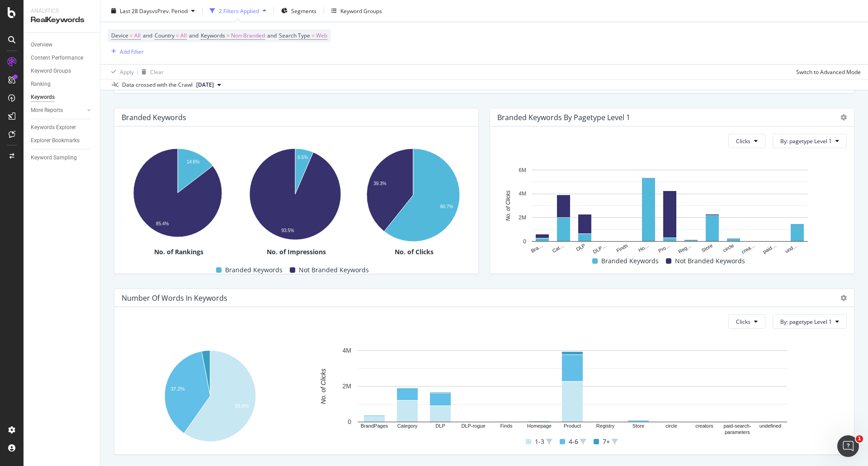 Image resolution: width=868 pixels, height=466 pixels. What do you see at coordinates (184, 35) in the screenshot?
I see `span: All` at bounding box center [184, 35].